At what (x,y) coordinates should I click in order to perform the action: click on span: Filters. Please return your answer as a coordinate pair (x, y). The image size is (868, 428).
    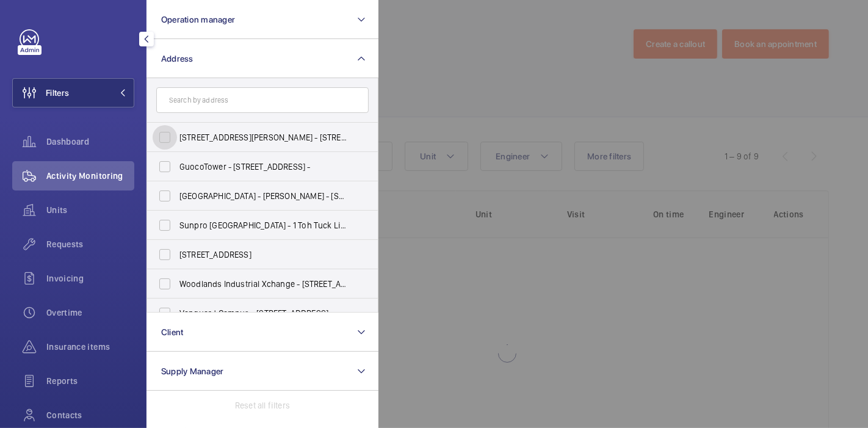
    Looking at the image, I should click on (58, 93).